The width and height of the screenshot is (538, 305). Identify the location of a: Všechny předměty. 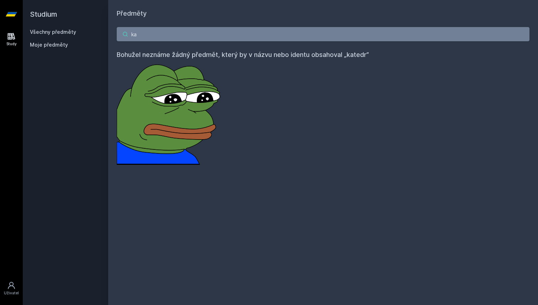
(53, 32).